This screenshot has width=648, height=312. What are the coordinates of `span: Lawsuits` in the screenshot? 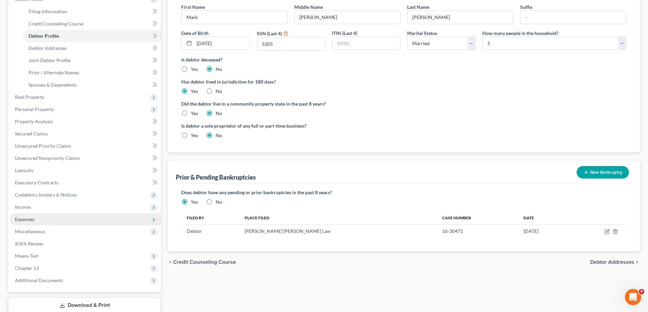 It's located at (24, 170).